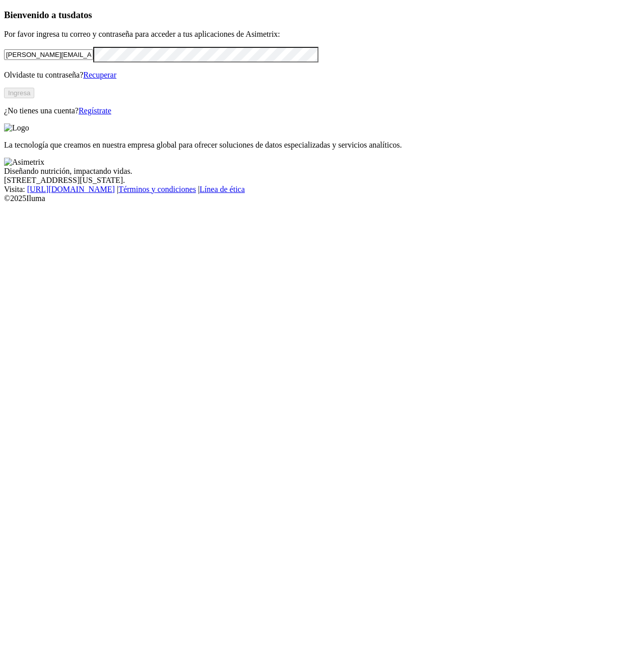  Describe the element at coordinates (81, 15) in the screenshot. I see `span: datos` at that location.